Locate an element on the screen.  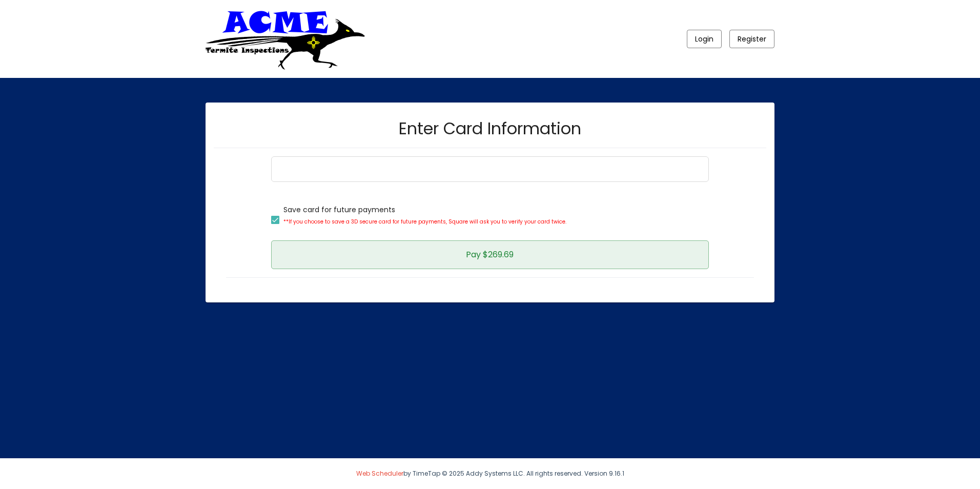
button: Login is located at coordinates (704, 39).